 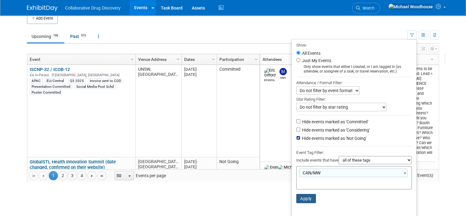 I want to click on a: Go to the last page, so click(x=102, y=176).